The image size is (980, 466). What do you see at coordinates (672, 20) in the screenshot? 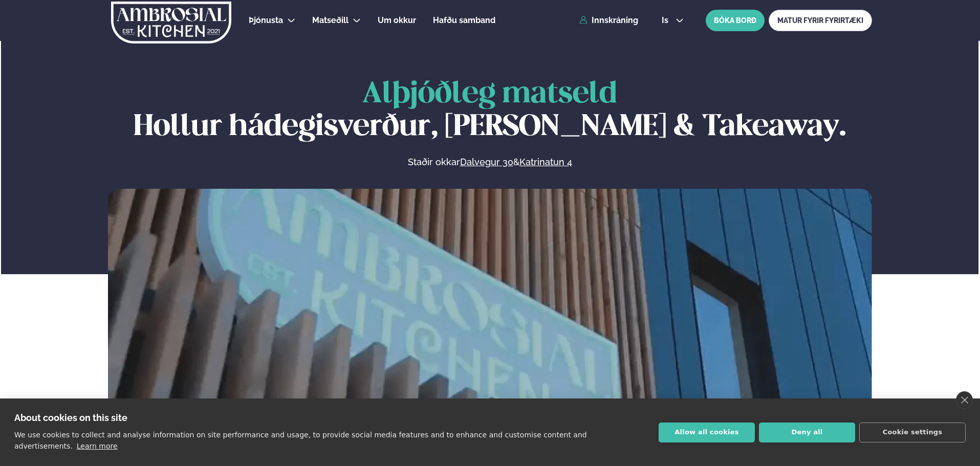
I see `button: is` at bounding box center [672, 20].